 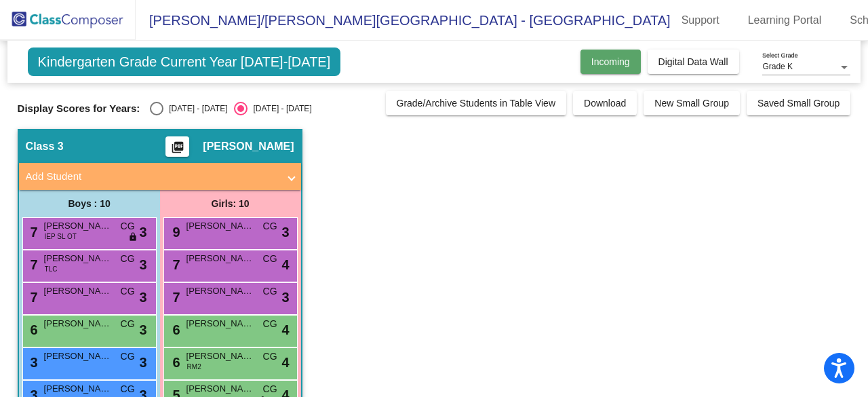 What do you see at coordinates (175, 232) in the screenshot?
I see `span: 9` at bounding box center [175, 232].